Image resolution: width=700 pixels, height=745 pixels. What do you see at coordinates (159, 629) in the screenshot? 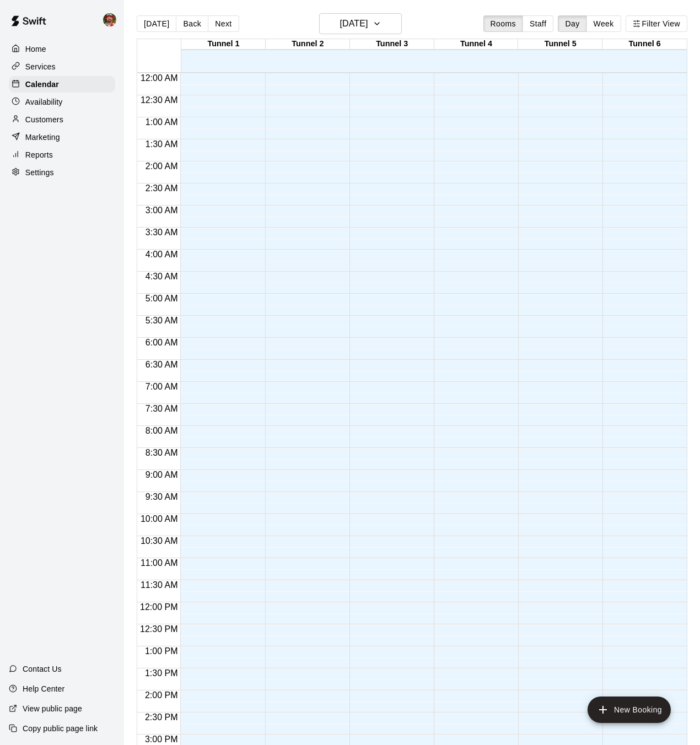
I see `span: 12:30 PM` at bounding box center [159, 629].